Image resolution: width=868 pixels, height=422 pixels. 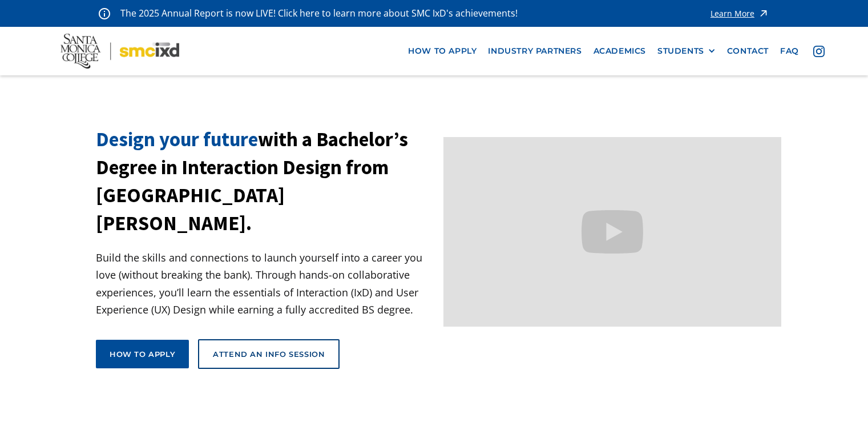 What do you see at coordinates (142, 355) in the screenshot?
I see `div: How to apply` at bounding box center [142, 355].